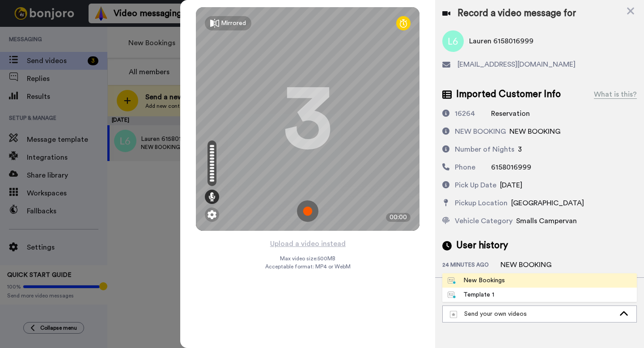 Image resolution: width=644 pixels, height=348 pixels. What do you see at coordinates (615, 94) in the screenshot?
I see `div: What is this?` at bounding box center [615, 94].